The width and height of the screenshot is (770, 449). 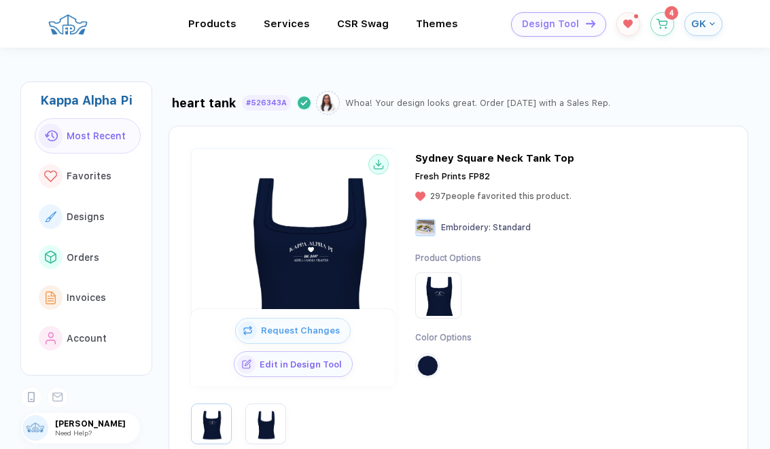 I want to click on span: Favorites, so click(x=89, y=176).